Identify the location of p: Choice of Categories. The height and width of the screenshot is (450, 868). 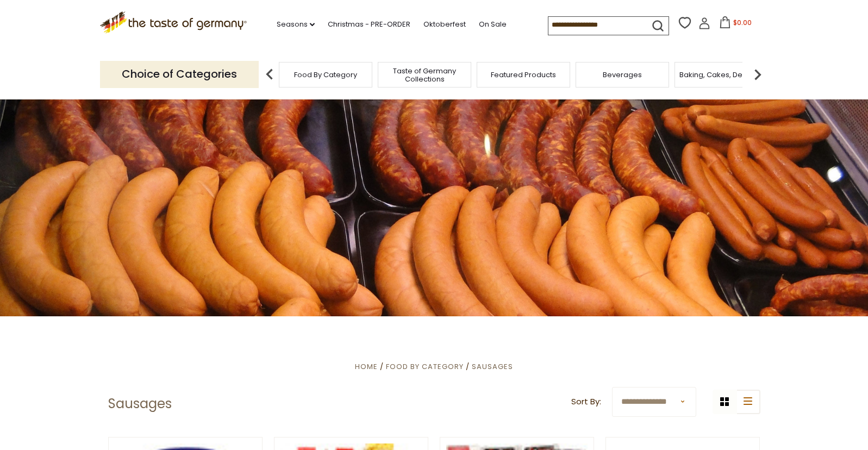
(179, 74).